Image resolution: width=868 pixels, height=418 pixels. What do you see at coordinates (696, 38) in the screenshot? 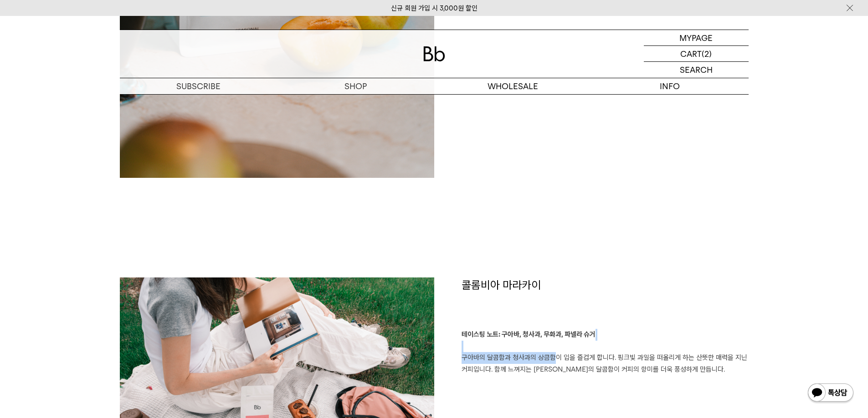
I see `a: MYPAGE` at bounding box center [696, 38].